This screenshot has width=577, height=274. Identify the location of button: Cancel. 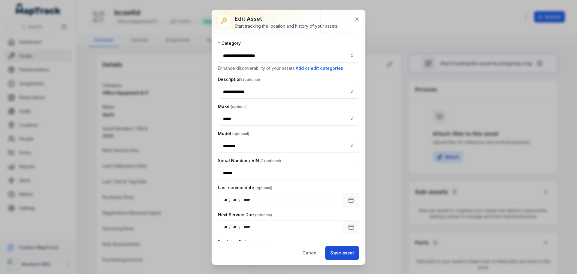
(310, 253).